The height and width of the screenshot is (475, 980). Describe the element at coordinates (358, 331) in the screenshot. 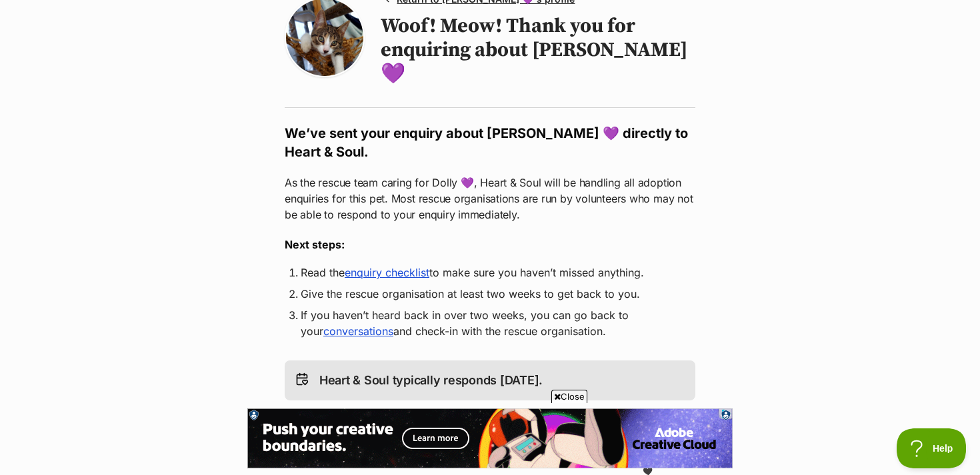

I see `a: conversations` at that location.